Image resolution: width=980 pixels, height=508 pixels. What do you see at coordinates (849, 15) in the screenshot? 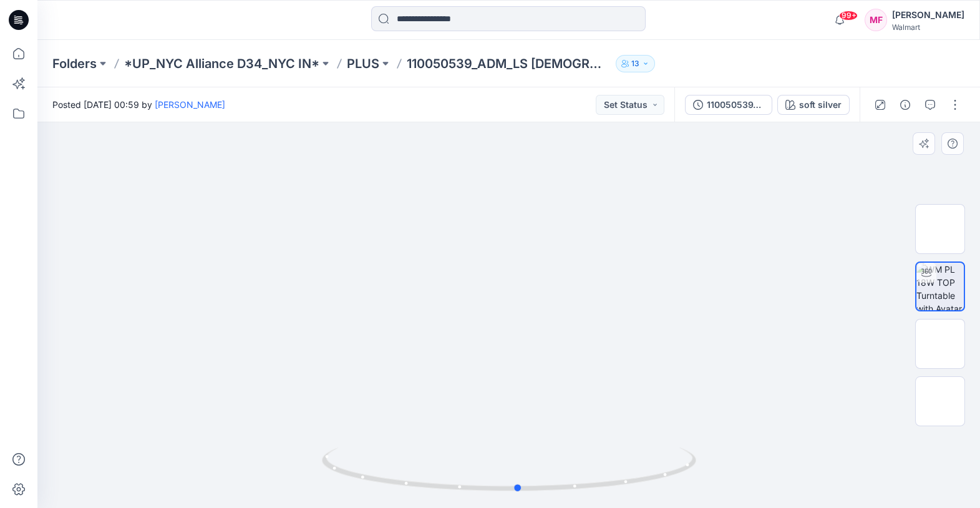
I see `span: 99+` at bounding box center [849, 15].